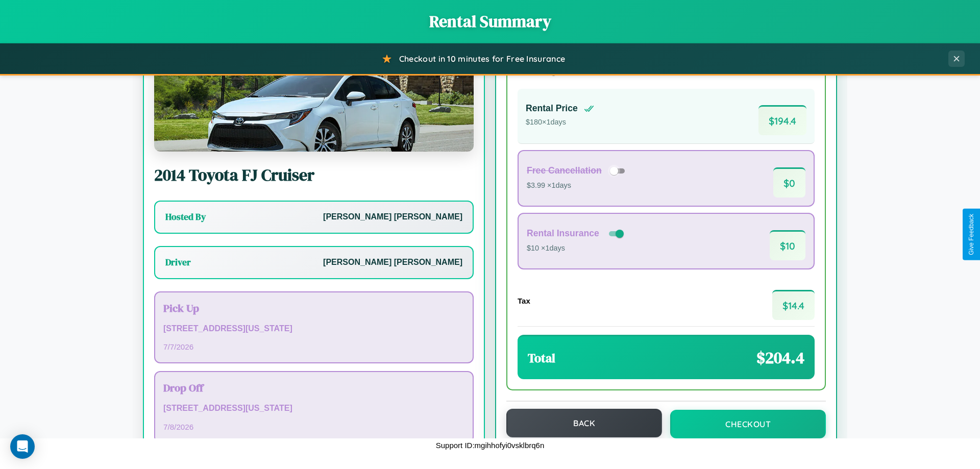 This screenshot has width=980, height=469. I want to click on div: Give Feedback, so click(972, 234).